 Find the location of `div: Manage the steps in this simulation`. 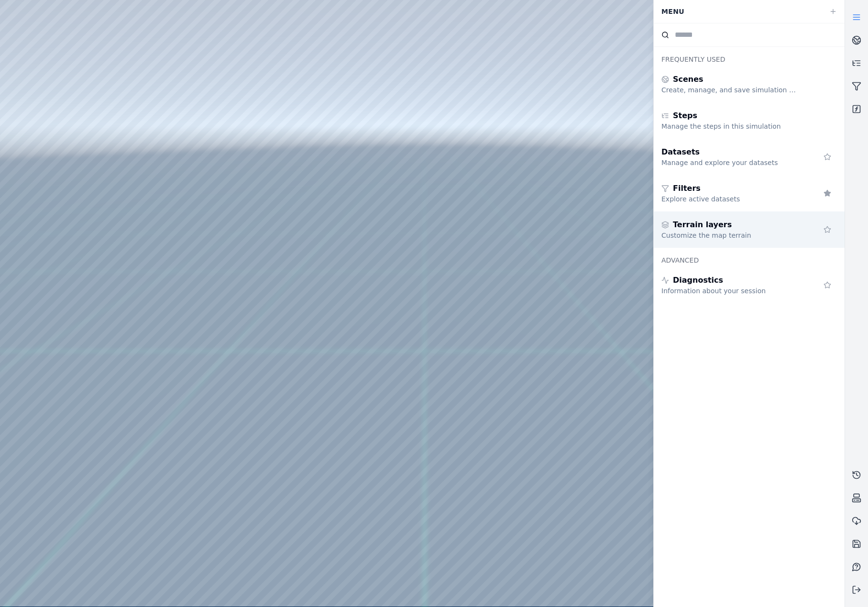

div: Manage the steps in this simulation is located at coordinates (730, 127).